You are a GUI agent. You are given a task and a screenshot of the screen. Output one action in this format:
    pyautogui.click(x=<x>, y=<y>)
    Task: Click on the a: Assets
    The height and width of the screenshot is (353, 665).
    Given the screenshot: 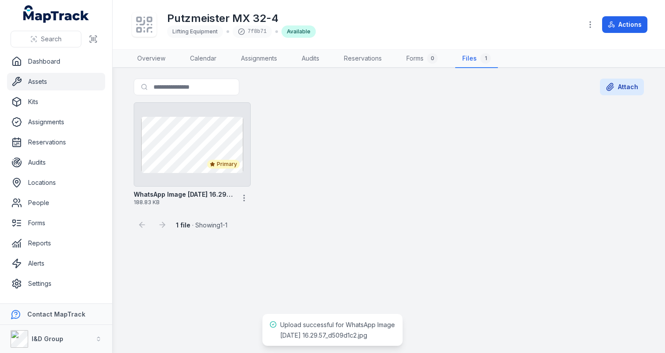 What is the action you would take?
    pyautogui.click(x=56, y=82)
    